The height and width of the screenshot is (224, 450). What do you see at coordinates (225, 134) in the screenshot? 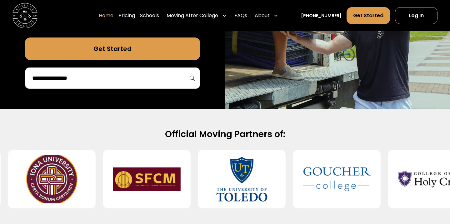
I see `h2: Official Moving Partners of:` at bounding box center [225, 134].